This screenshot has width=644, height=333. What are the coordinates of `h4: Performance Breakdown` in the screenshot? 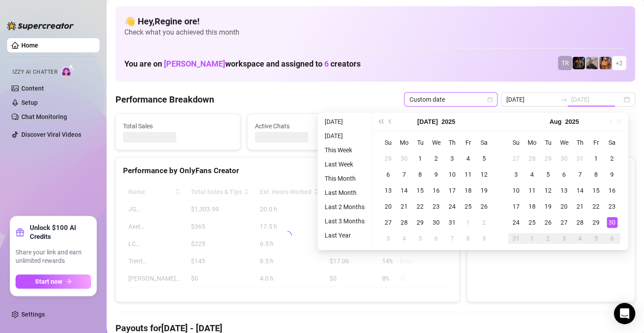 It's located at (165, 100).